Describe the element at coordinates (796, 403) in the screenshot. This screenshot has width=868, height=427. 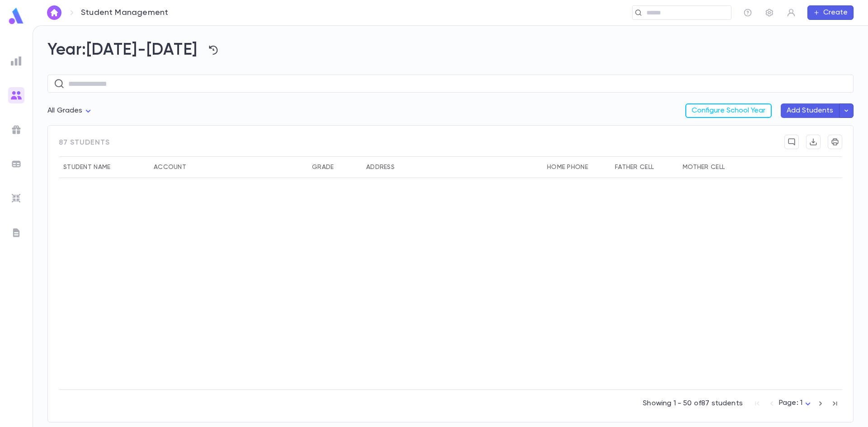
I see `div: Page: 1` at that location.